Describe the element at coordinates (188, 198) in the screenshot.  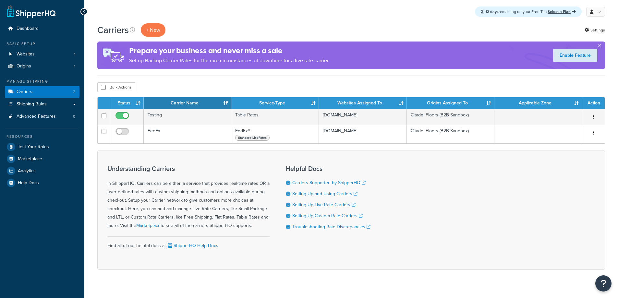
I see `div: In ShipperHQ, Carriers can be either, a service that provides real-time rates OR a user-defined r...` at that location.